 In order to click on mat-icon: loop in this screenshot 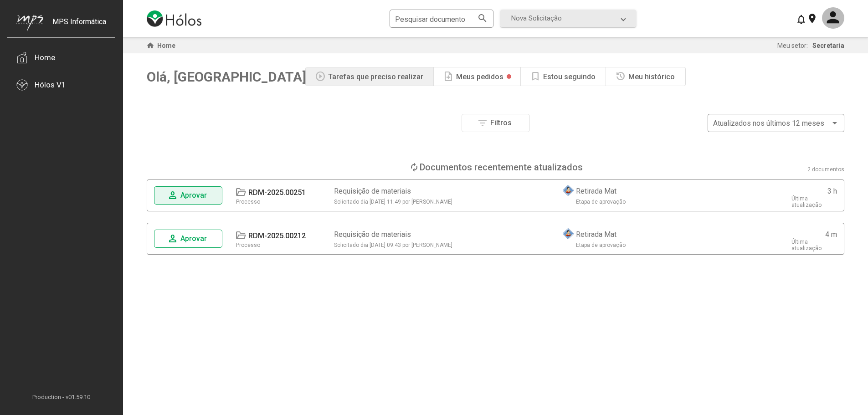, I will do `click(414, 167)`.